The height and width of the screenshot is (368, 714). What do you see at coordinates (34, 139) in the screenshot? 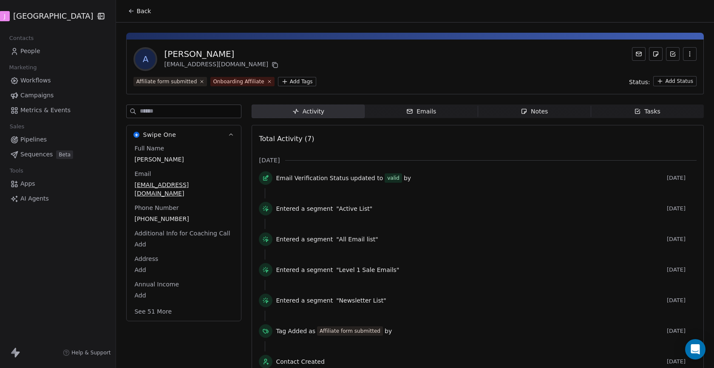
I see `span: Pipelines` at bounding box center [34, 139].